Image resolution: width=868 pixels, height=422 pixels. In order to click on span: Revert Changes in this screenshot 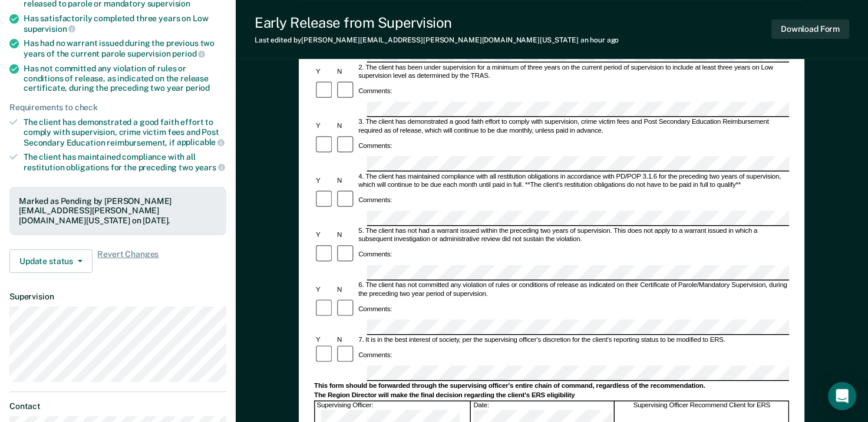, I will do `click(128, 261)`.